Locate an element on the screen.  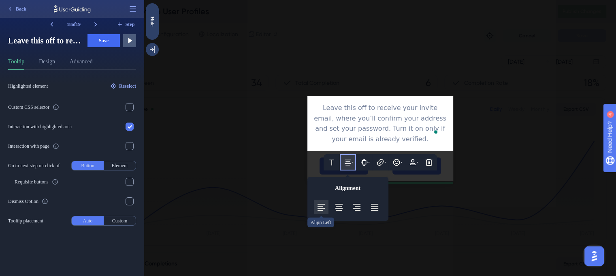
span: Reselect is located at coordinates (128, 86).